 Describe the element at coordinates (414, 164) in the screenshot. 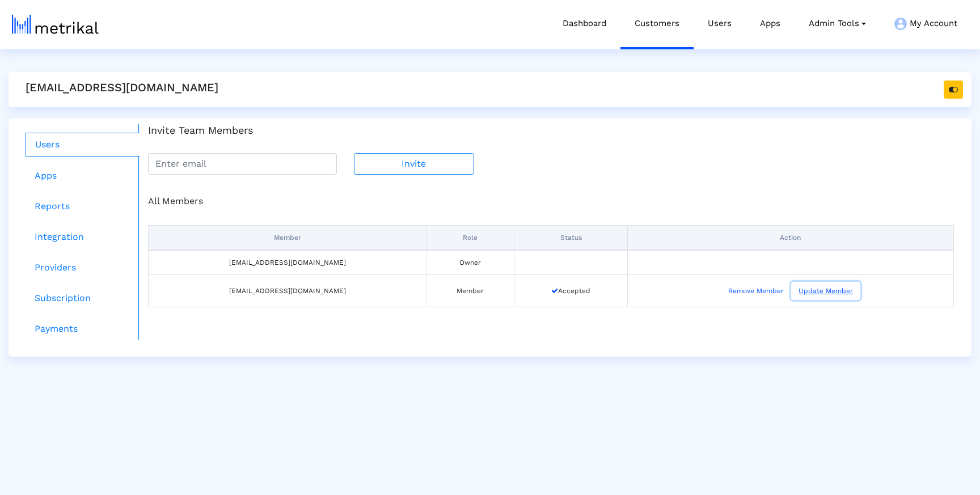

I see `button: Invite` at that location.